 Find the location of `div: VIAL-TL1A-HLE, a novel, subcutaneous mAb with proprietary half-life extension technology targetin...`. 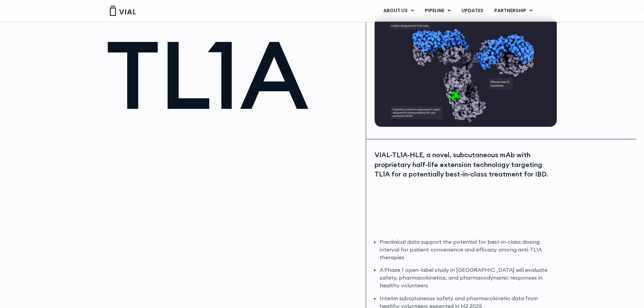

div: VIAL-TL1A-HLE, a novel, subcutaneous mAb with proprietary half-life extension technology targetin... is located at coordinates (465, 165).